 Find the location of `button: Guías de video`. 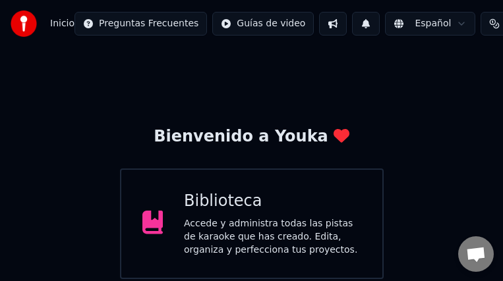

button: Guías de video is located at coordinates (263, 24).